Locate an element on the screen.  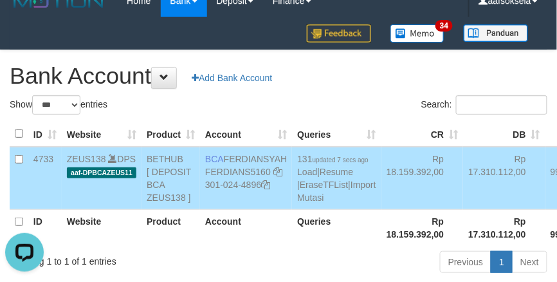
select: Showentries is located at coordinates (56, 105).